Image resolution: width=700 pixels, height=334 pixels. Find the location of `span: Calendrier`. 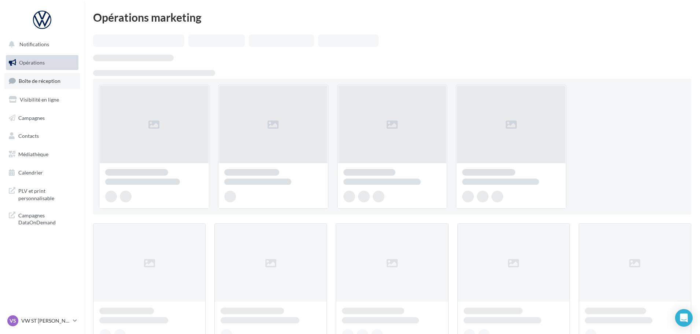

span: Calendrier is located at coordinates (30, 172).